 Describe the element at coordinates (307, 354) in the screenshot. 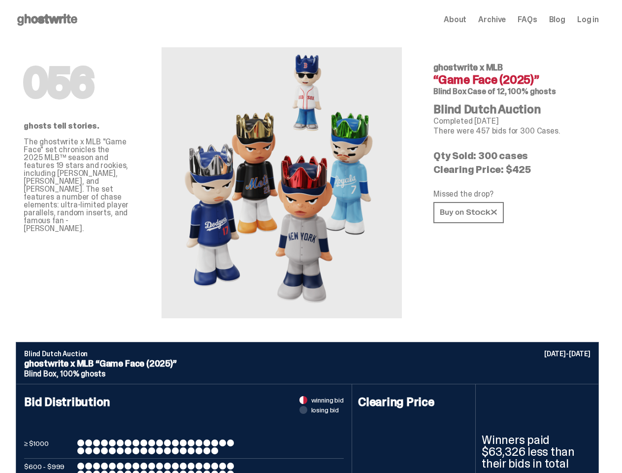

I see `p: Blind Dutch Auction` at that location.